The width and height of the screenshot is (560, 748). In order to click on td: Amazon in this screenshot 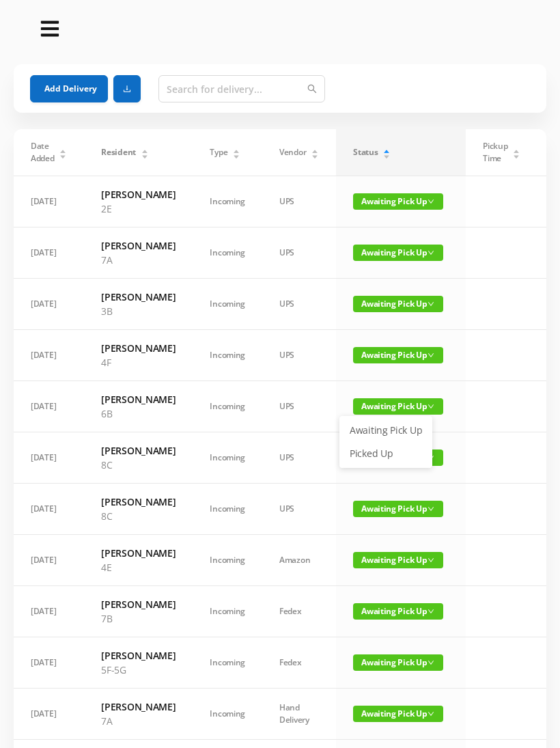, I will do `click(299, 560)`.